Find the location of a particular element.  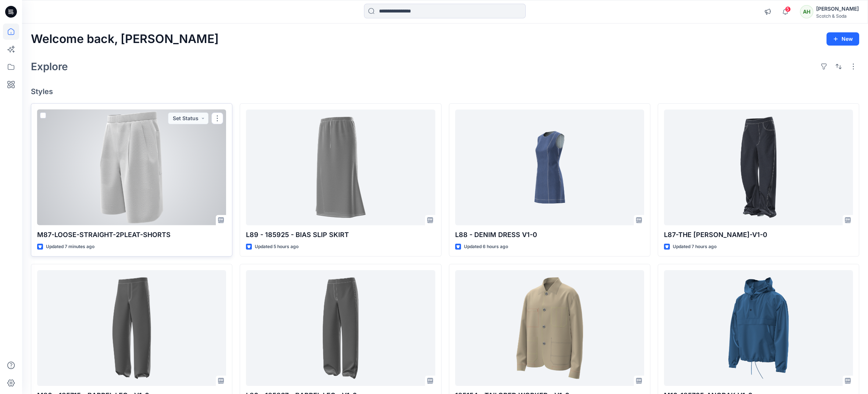

h4: Styles is located at coordinates (445, 92).